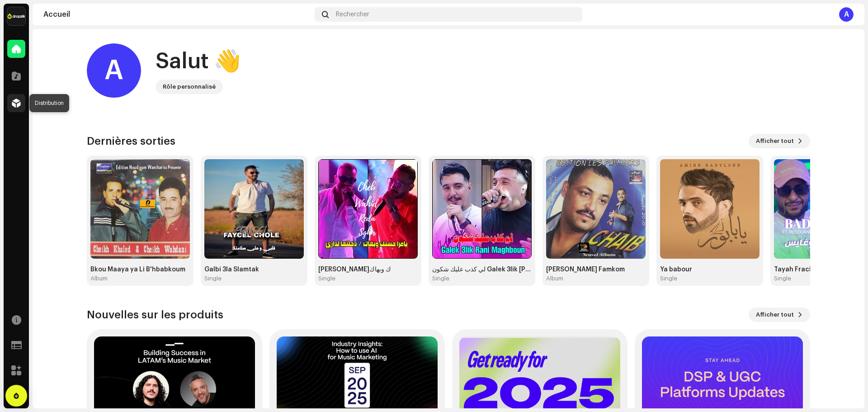 This screenshot has width=868, height=412. Describe the element at coordinates (481, 209) in the screenshot. I see `img: 093cfdf0-c121-4c69-bdab-2ca1e16a6dbc` at that location.